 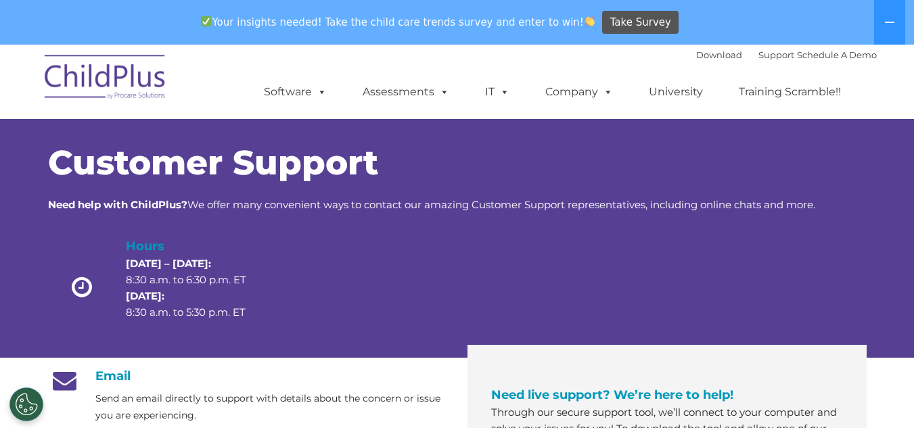 I want to click on span: We offer many convenient ways to contact our amazing Customer Support representatives, including ..., so click(x=432, y=204).